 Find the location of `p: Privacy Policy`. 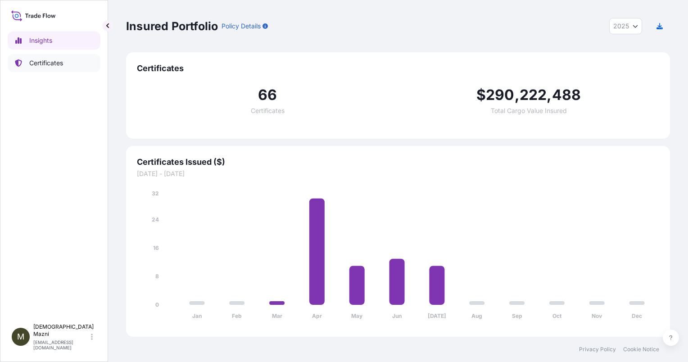

p: Privacy Policy is located at coordinates (598, 349).